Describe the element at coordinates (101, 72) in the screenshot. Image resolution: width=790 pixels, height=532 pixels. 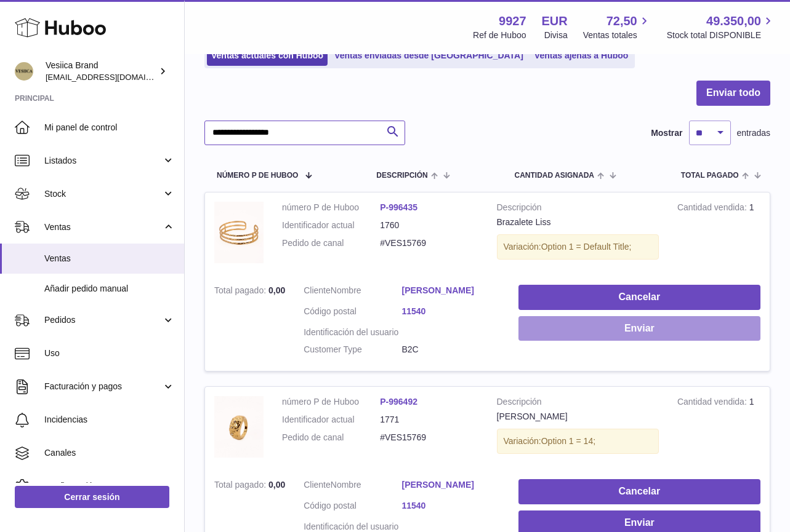
I see `div: Vesiica Brand` at that location.